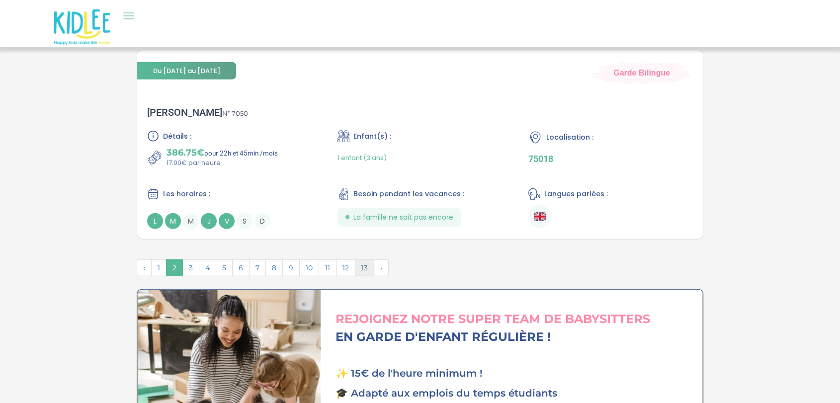  Describe the element at coordinates (174, 268) in the screenshot. I see `span: 2` at that location.